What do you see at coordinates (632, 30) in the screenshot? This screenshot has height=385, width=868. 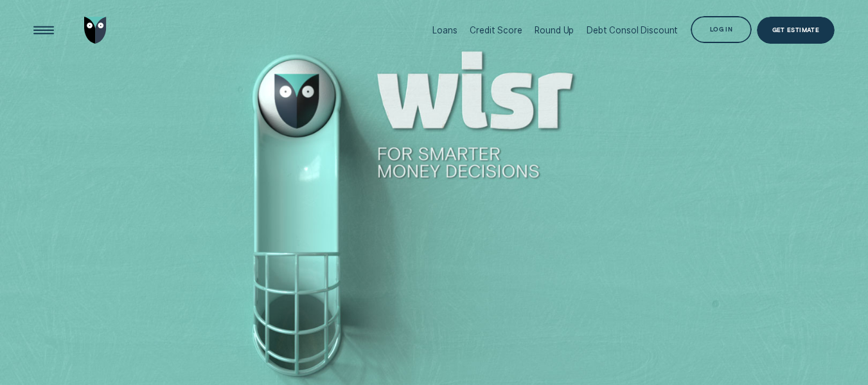 I see `div: Debt Consol Discount` at bounding box center [632, 30].